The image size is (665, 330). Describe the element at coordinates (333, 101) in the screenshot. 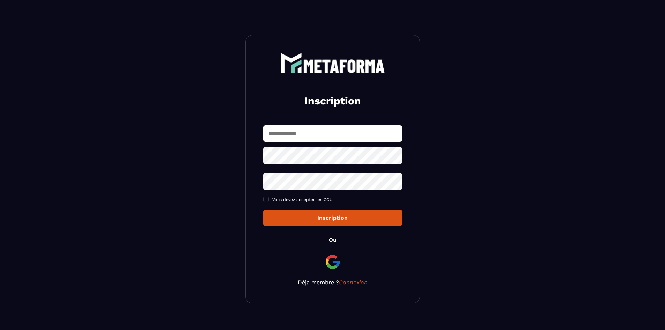

I see `h2: Inscription` at that location.